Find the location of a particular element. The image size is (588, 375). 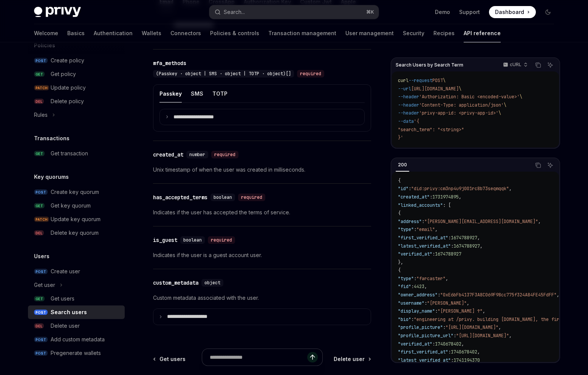

span: PATCH is located at coordinates (41, 219).